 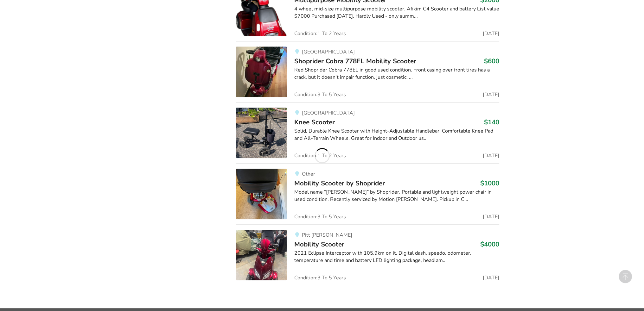 What do you see at coordinates (261, 255) in the screenshot?
I see `img: mobility-mobility scooter` at bounding box center [261, 255].